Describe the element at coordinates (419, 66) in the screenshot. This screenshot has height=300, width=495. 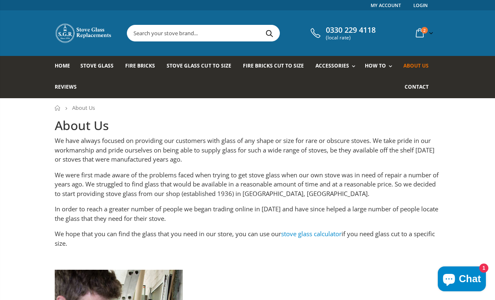
I see `a: About us` at that location.